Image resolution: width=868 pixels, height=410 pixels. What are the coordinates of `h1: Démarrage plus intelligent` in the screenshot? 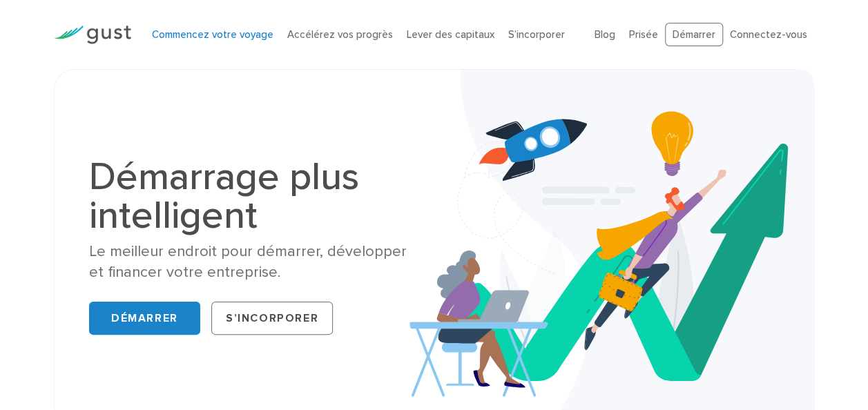 It's located at (256, 196).